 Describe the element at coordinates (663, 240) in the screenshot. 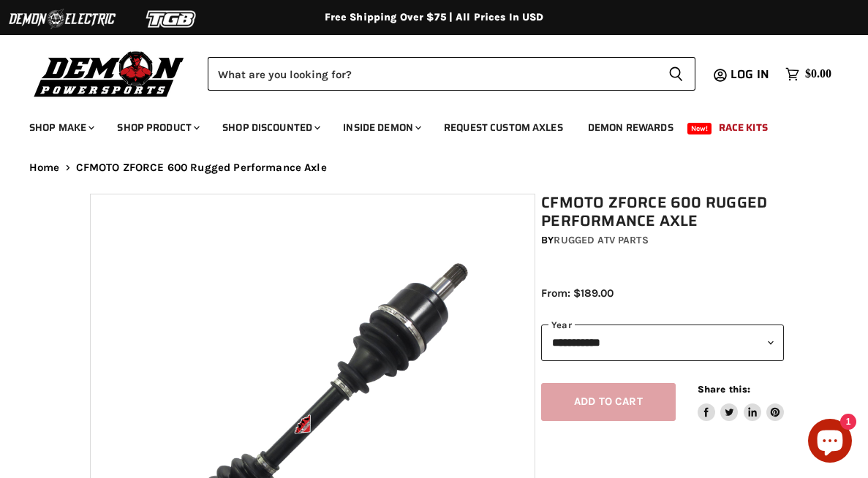

I see `div: by` at that location.